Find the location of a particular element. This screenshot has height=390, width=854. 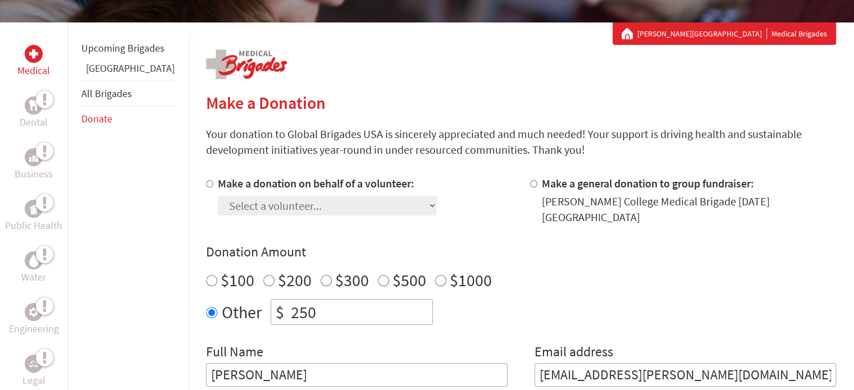

div: Public Health is located at coordinates (34, 209).